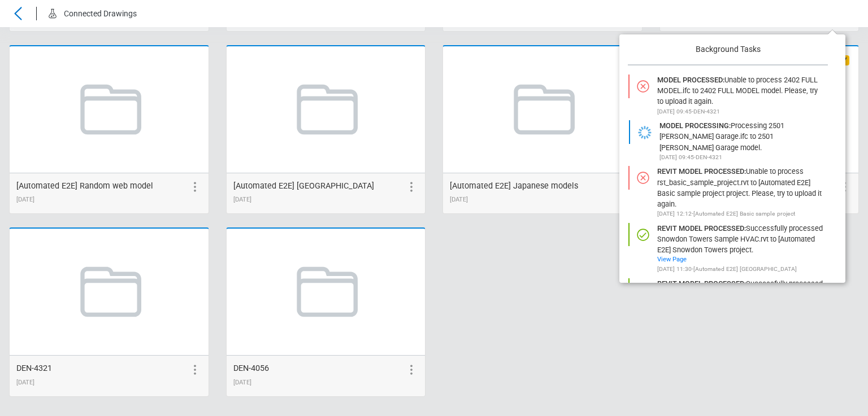 The height and width of the screenshot is (416, 868). I want to click on span: 08/20/2025 09:47:03, so click(243, 383).